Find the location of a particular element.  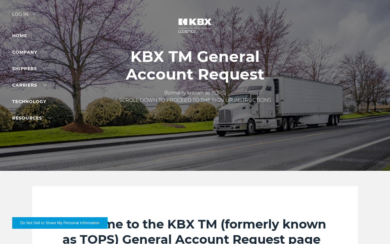

div: Log in is located at coordinates (24, 16).